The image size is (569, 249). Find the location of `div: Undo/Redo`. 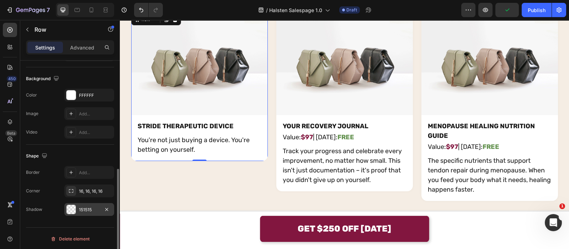

div: Undo/Redo is located at coordinates (148, 10).